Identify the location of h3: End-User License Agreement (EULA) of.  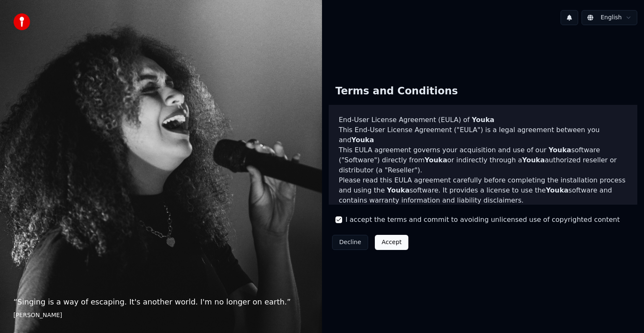
(483, 120).